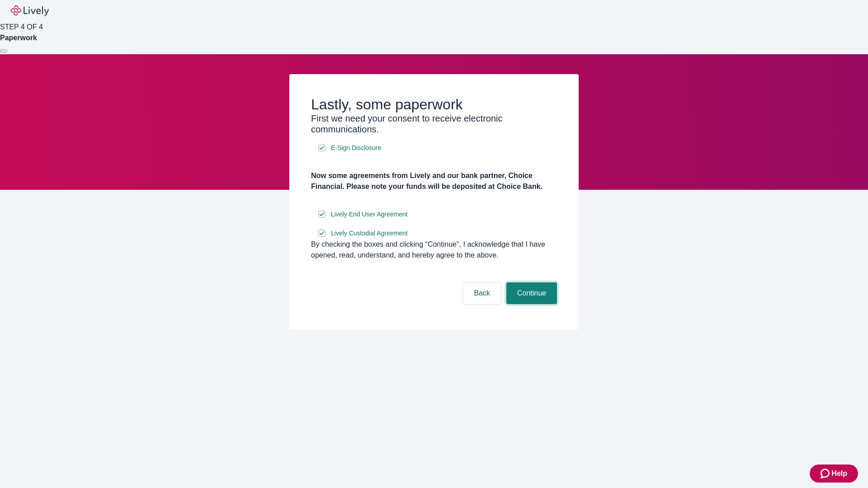  I want to click on span: Lively Custodial Agreement, so click(369, 233).